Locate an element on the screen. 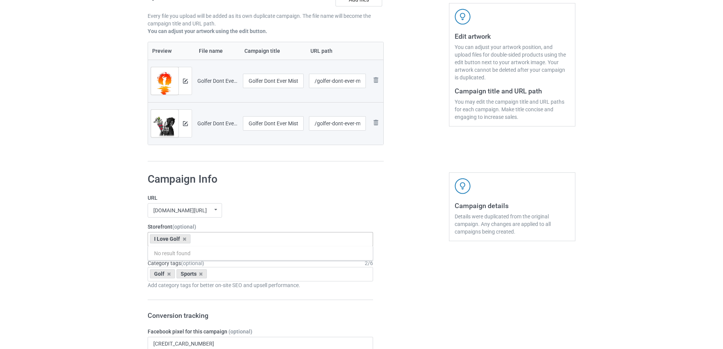 The image size is (723, 349). div: Add category tags for better on-site SEO and upsell performance. is located at coordinates (260, 285).